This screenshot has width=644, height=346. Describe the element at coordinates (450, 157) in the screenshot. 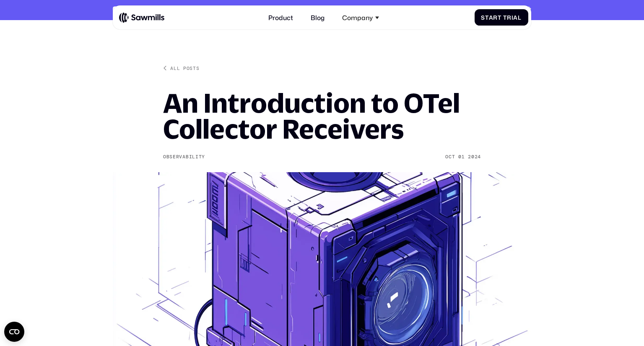

I see `div: Oct` at that location.